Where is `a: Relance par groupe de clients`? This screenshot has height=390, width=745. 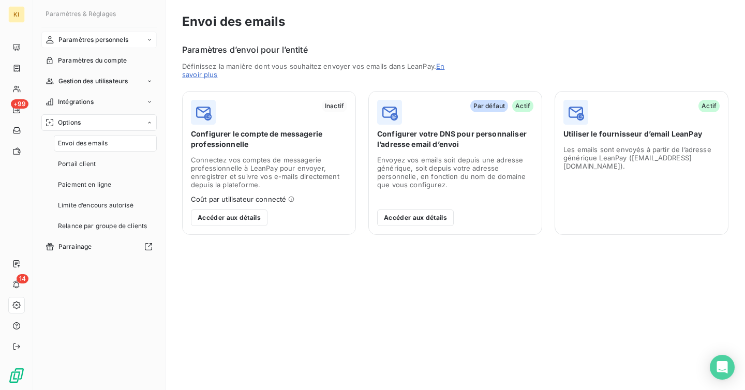
a: Relance par groupe de clients is located at coordinates (105, 226).